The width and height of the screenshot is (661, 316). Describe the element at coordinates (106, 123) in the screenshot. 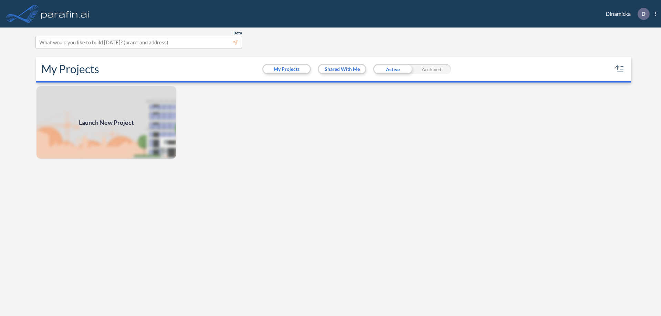

I see `span: Launch New Project` at that location.